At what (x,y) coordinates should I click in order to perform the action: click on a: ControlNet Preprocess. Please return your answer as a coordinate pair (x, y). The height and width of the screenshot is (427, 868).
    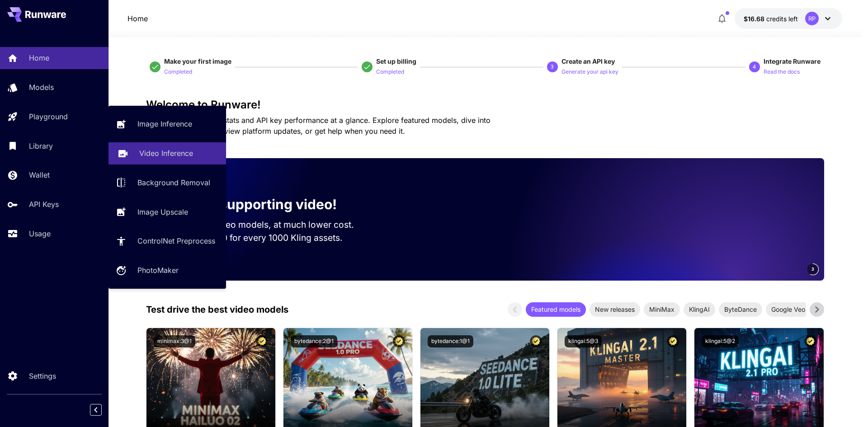
    Looking at the image, I should click on (167, 241).